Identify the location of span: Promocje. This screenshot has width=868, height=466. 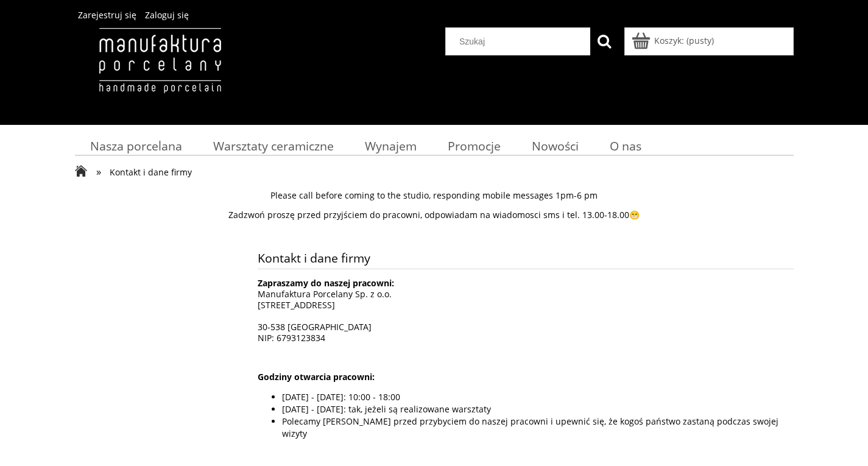
(474, 146).